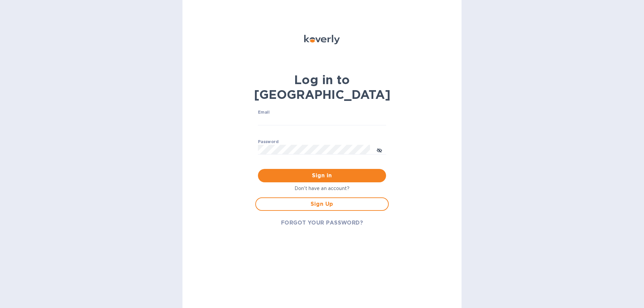 This screenshot has width=644, height=308. Describe the element at coordinates (322, 188) in the screenshot. I see `p: Don't have an account?` at that location.